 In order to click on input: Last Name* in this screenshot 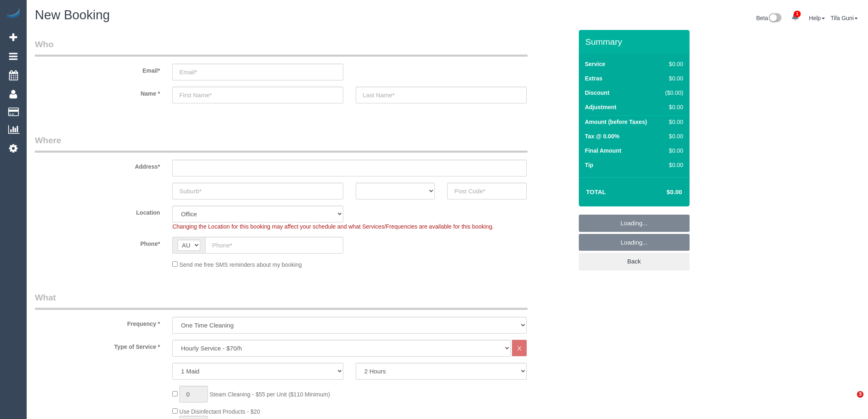, I will do `click(441, 95)`.